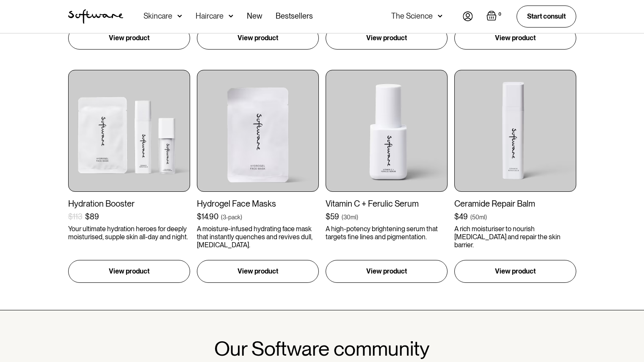  I want to click on a: home, so click(96, 16).